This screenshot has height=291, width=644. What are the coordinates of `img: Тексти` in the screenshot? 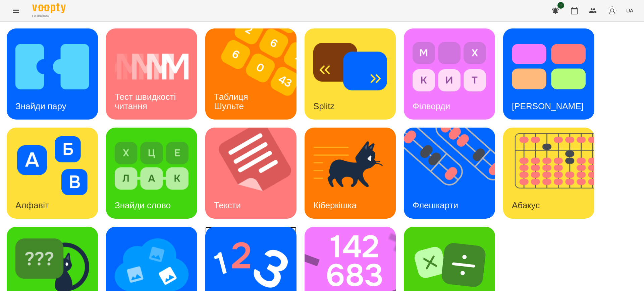 It's located at (255, 173).